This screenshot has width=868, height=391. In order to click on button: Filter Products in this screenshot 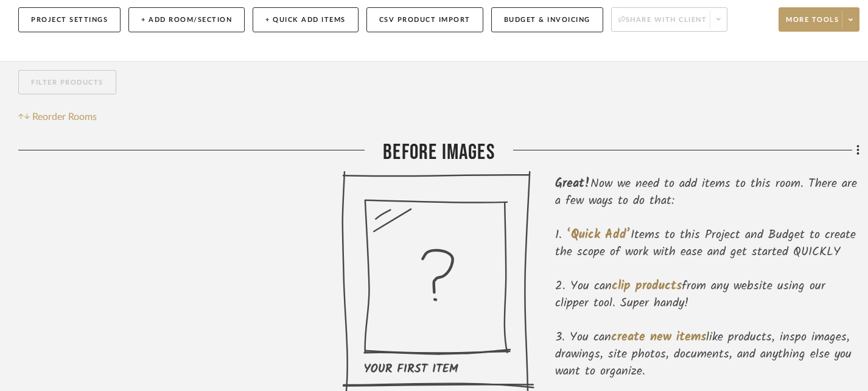, I will do `click(67, 83)`.